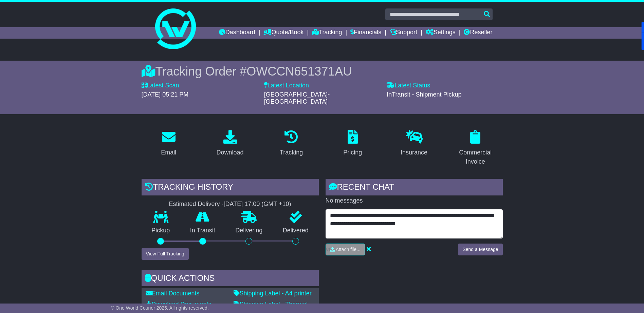  Describe the element at coordinates (160, 309) in the screenshot. I see `span: © One World Courier 2025. All rights reserved.` at that location.